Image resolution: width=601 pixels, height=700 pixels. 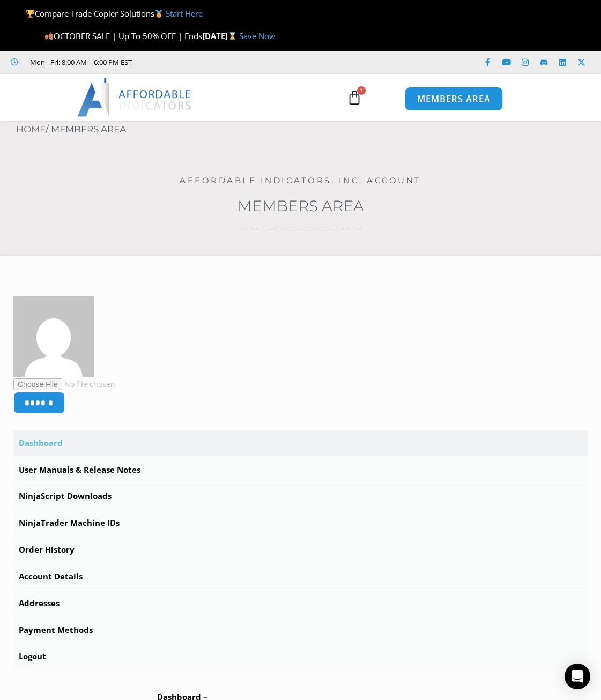 What do you see at coordinates (300, 470) in the screenshot?
I see `a: User Manuals & Release Notes` at bounding box center [300, 470].